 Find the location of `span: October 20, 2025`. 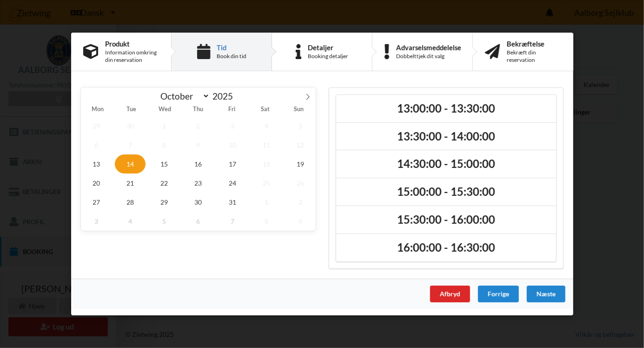

span: October 20, 2025 is located at coordinates (96, 183).